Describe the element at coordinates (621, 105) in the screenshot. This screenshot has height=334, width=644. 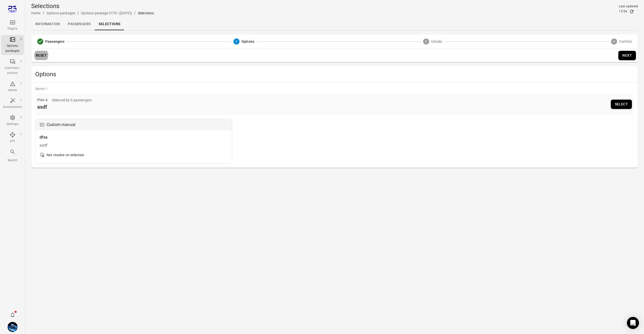
I see `button: Select` at that location.